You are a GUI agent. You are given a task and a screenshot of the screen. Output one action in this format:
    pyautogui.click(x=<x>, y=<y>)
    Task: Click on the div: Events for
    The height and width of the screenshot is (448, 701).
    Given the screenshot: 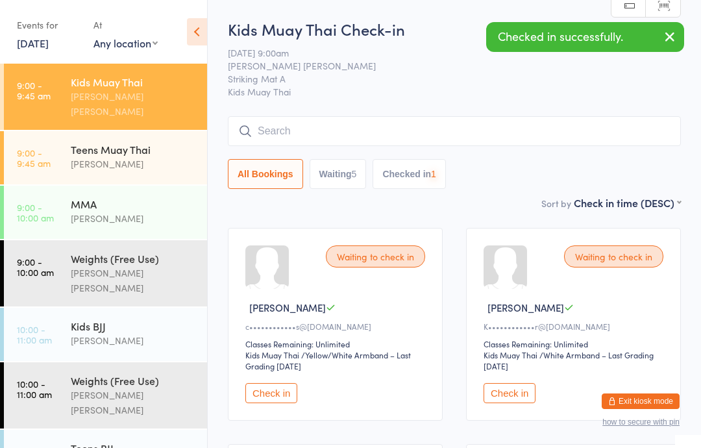 What is the action you would take?
    pyautogui.click(x=49, y=25)
    